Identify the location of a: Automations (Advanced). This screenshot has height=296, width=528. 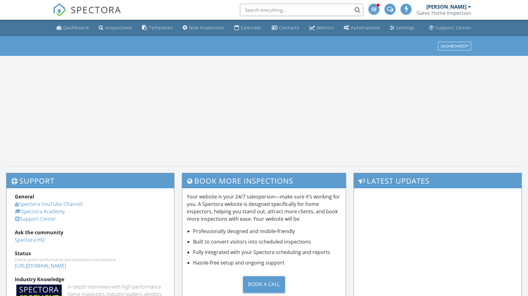
(362, 28).